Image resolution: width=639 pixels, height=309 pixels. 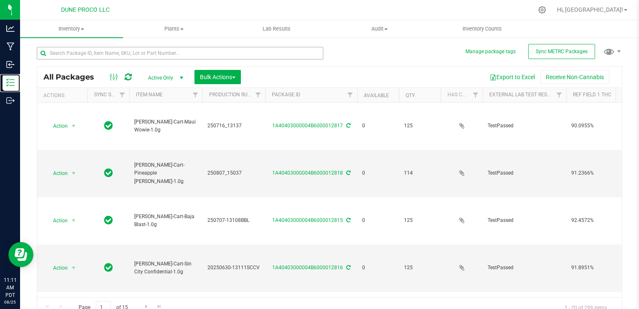 I want to click on span: Inventory Counts, so click(x=482, y=29).